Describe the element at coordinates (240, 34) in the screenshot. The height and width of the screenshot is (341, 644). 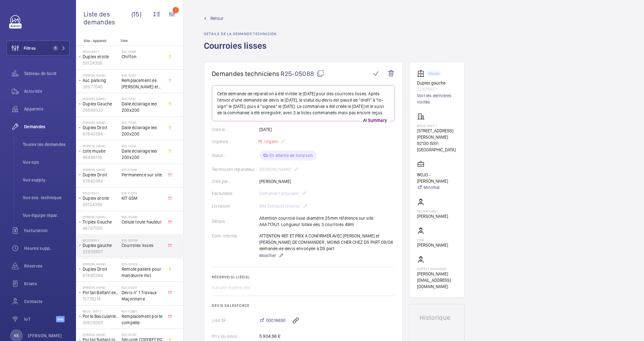
I see `h2: Détails de la demande technicien` at that location.